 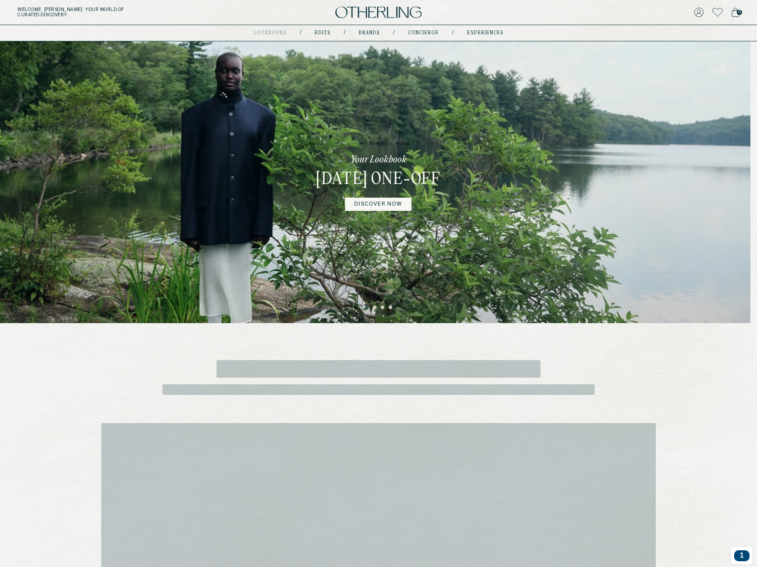 I want to click on div: lookbooks, so click(x=270, y=33).